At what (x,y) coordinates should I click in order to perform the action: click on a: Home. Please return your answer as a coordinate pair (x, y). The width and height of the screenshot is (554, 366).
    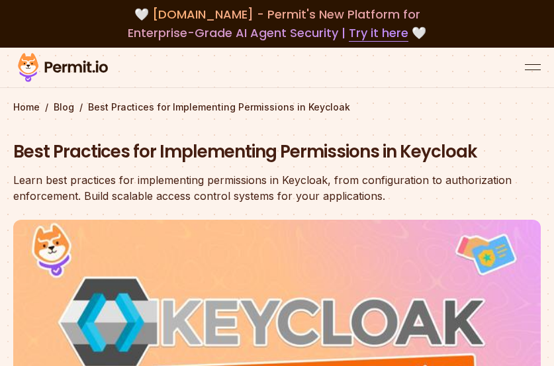
    Looking at the image, I should click on (26, 107).